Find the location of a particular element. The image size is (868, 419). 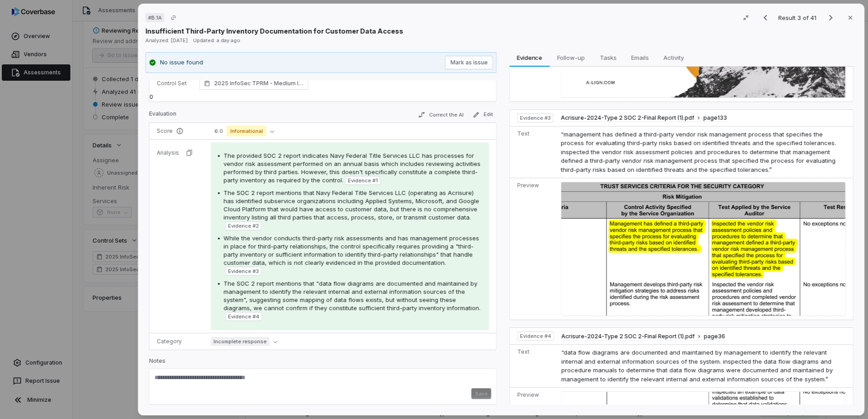

span: While the vendor conducts third-party risk assessments and has management processes in place for ... is located at coordinates (351, 251).